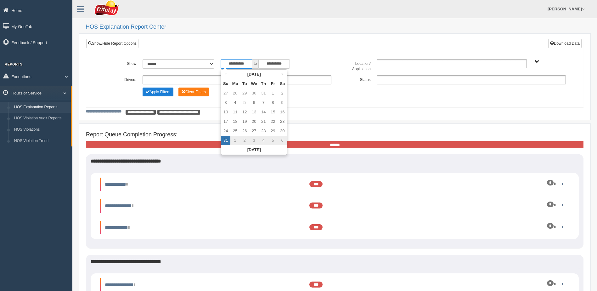 The width and height of the screenshot is (597, 291). Describe the element at coordinates (282, 84) in the screenshot. I see `th: Sa` at that location.